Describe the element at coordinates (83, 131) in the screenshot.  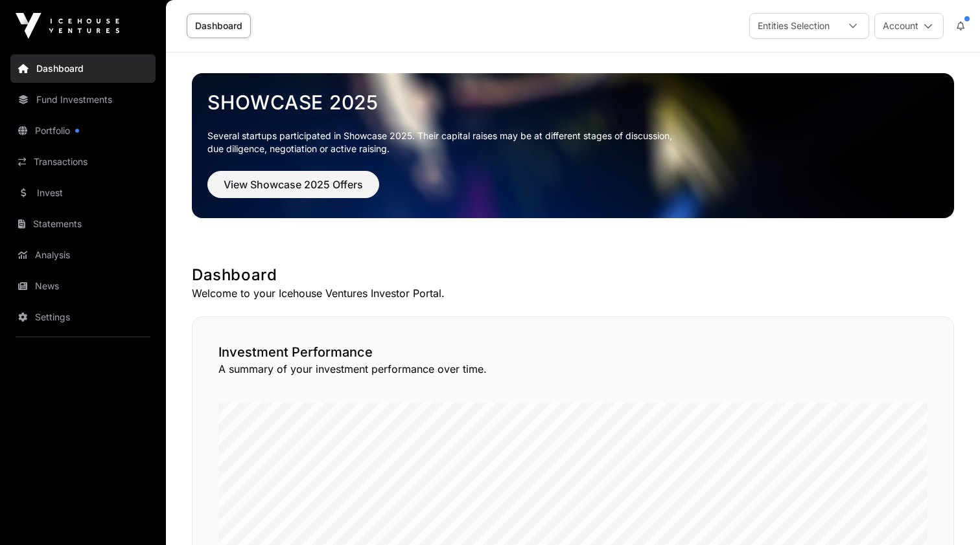
I see `a: Portfolio` at that location.